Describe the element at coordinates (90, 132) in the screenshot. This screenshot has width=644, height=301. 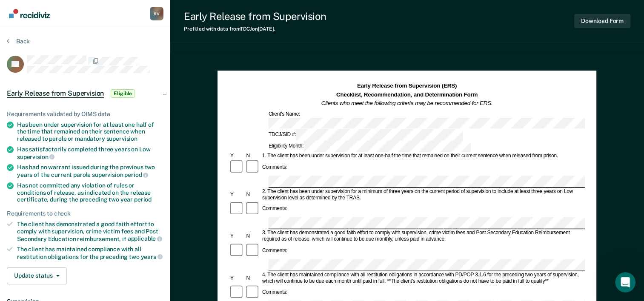
I see `div: Has been under supervision for at least one half of the time that remained on their sentence when...` at that location.